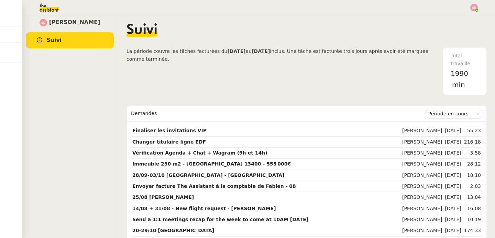  Describe the element at coordinates (472, 187) in the screenshot. I see `td: 2:03` at that location.